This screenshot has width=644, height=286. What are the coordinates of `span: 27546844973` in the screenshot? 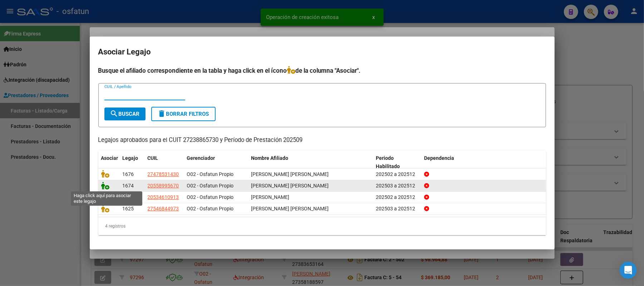 It's located at (163, 209).